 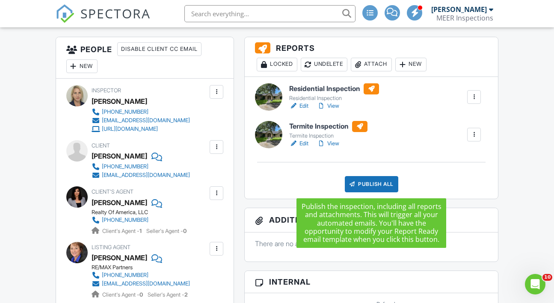 I want to click on h6: Termite Inspection, so click(x=328, y=127).